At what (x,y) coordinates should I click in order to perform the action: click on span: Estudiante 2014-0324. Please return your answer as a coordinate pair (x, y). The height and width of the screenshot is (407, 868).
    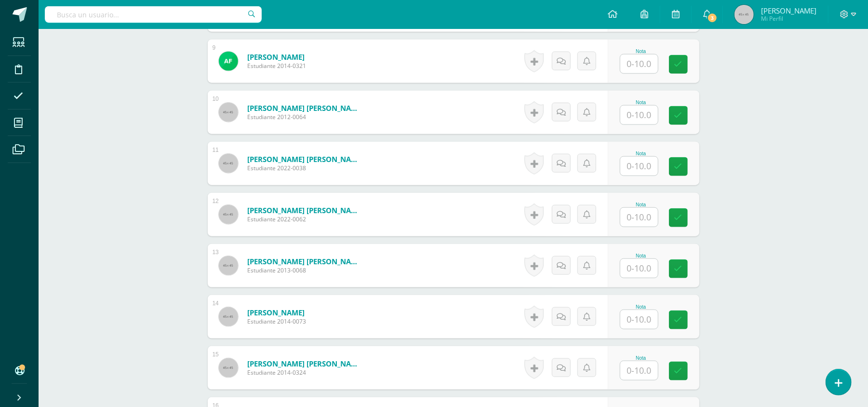
    Looking at the image, I should click on (305, 372).